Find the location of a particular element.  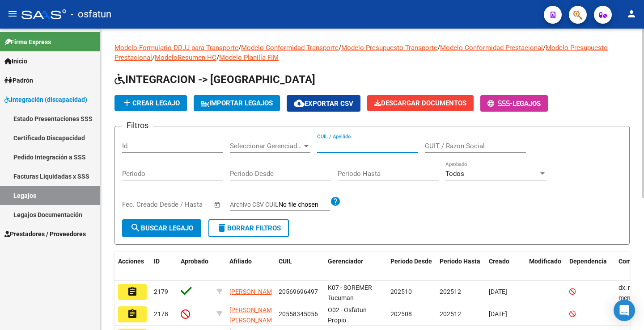

a: Modelo Conformidad Transporte is located at coordinates (290, 48).